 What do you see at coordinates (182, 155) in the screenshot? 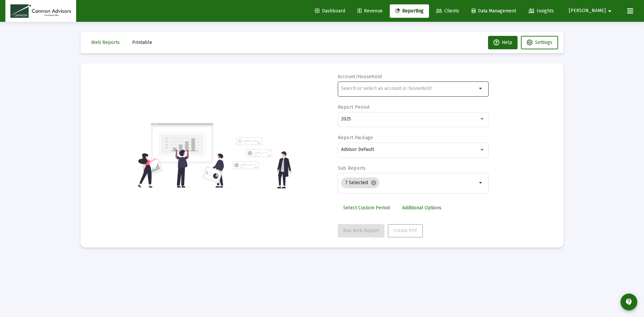
I see `img: reporting` at bounding box center [182, 155].